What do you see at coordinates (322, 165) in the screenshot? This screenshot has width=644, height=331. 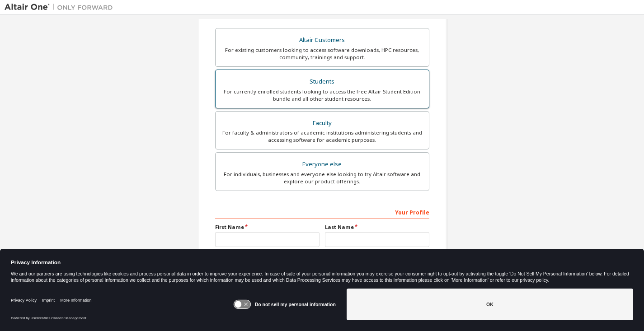 I see `div: Everyone else` at bounding box center [322, 165].